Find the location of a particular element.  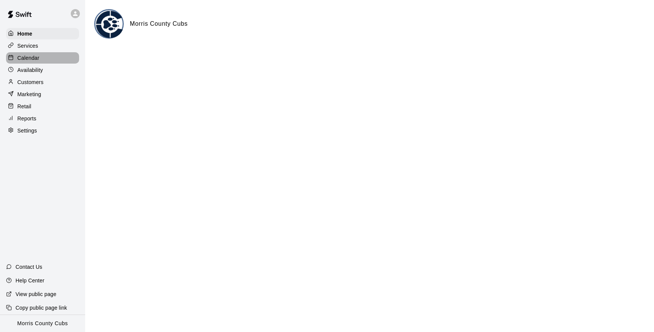

div: Availability is located at coordinates (42, 70).